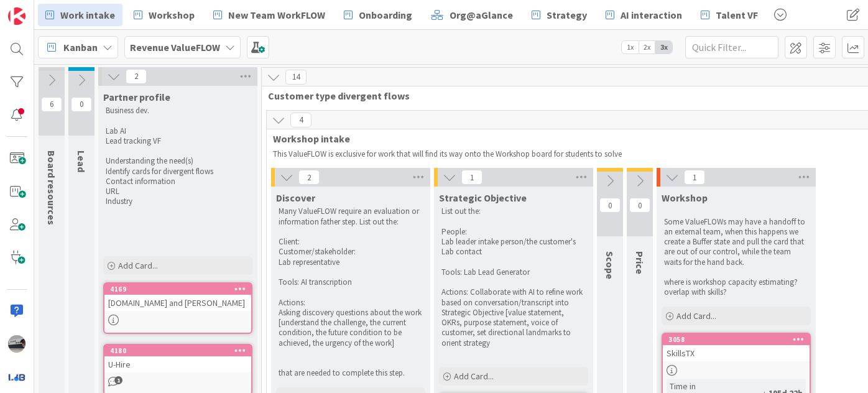 The image size is (868, 393). Describe the element at coordinates (514, 246) in the screenshot. I see `p: Lab leader intake person/the customer's Lab contact` at that location.